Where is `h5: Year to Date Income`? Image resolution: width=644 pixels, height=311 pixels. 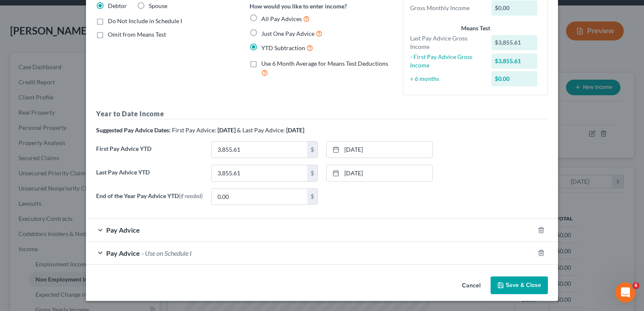 h5: Year to Date Income is located at coordinates (322, 114).